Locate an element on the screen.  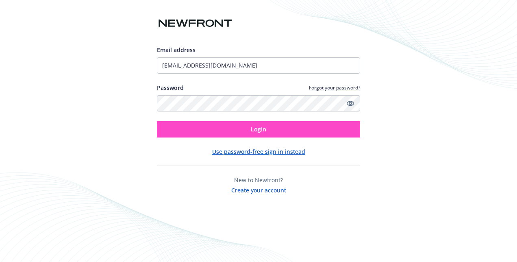
button: Login is located at coordinates (259, 129).